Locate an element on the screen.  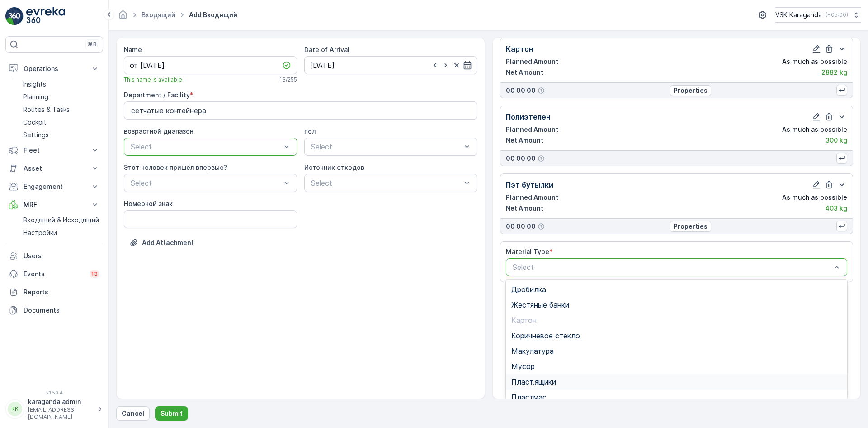
p: Events is located at coordinates (53, 274).